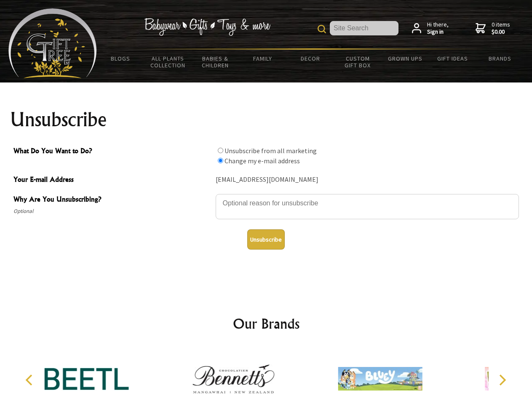 The image size is (532, 404). Describe the element at coordinates (263, 58) in the screenshot. I see `a: Family` at that location.